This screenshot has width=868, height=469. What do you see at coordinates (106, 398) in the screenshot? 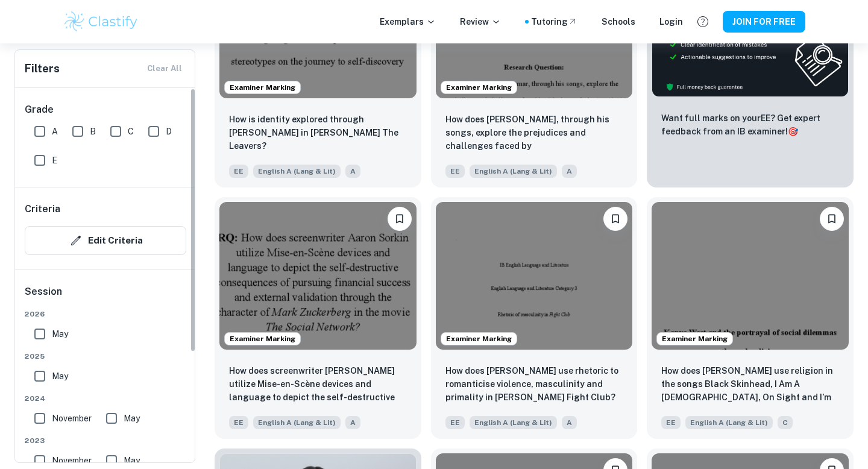
I see `span: 2024` at bounding box center [106, 398].